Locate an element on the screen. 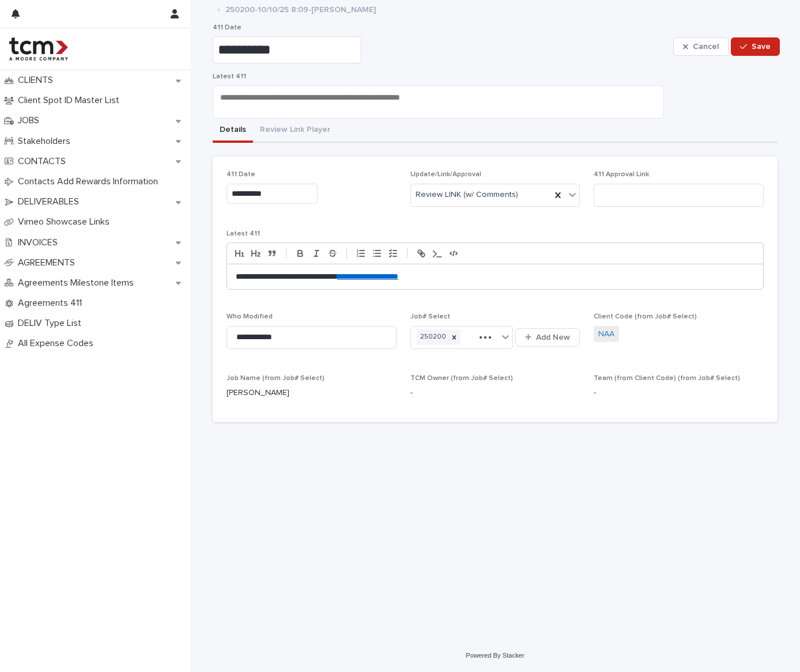 The height and width of the screenshot is (672, 800). button: Review Link Player is located at coordinates (295, 131).